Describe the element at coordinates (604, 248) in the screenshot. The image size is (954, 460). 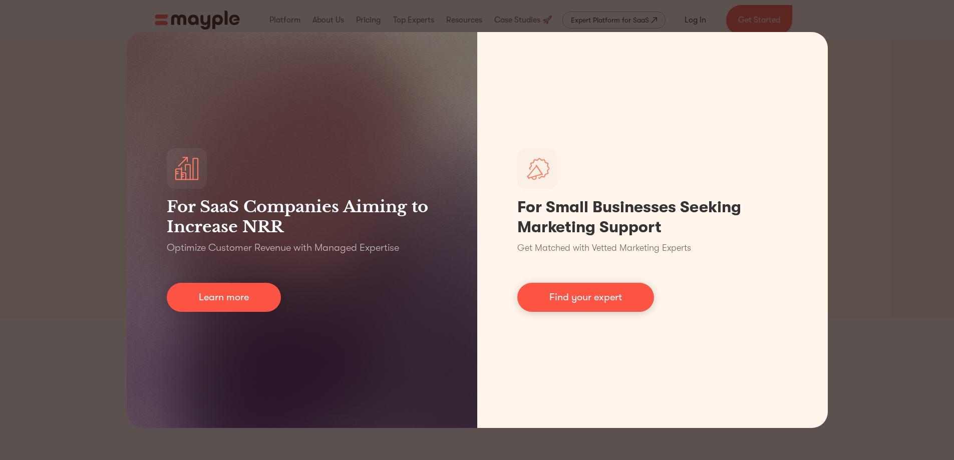
I see `p: Get Matched with Vetted Marketing Experts` at that location.